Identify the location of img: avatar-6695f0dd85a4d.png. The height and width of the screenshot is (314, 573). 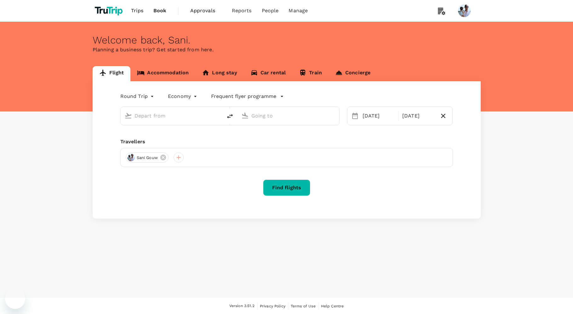
(131, 158).